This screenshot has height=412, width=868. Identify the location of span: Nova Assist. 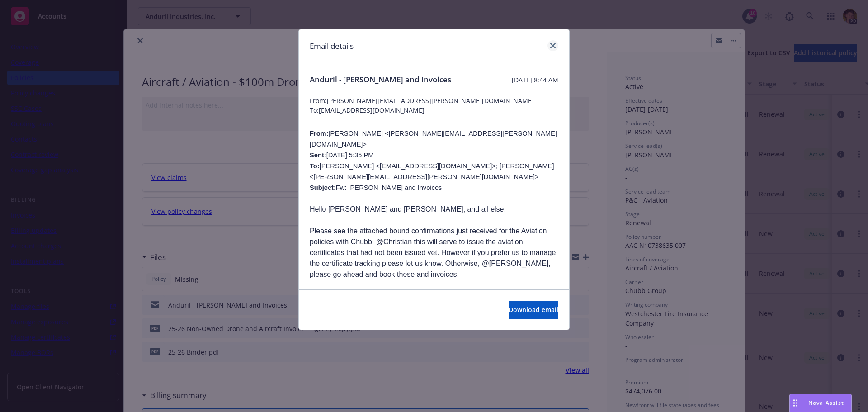
(826, 403).